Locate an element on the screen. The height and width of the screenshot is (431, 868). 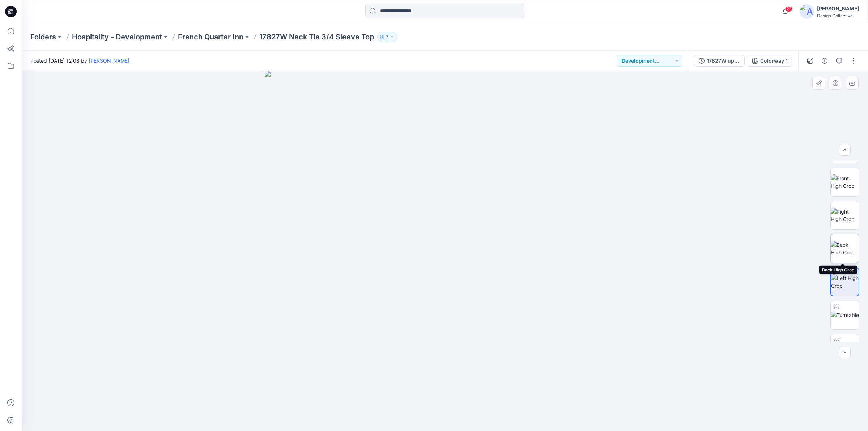
img: Left High Crop is located at coordinates (845, 282).